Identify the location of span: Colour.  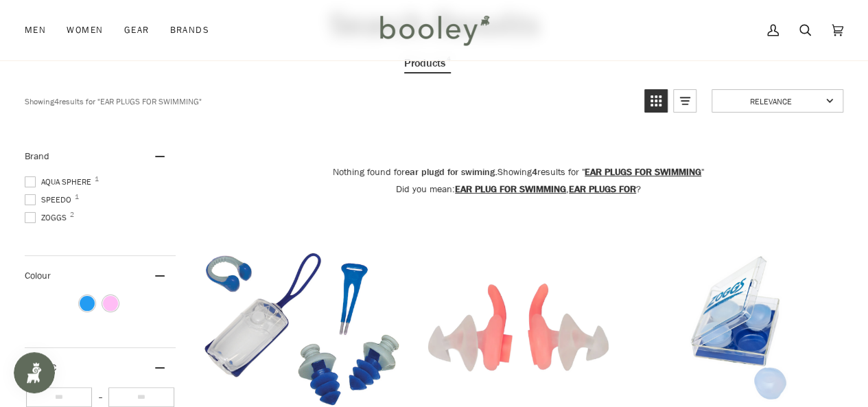
(43, 275).